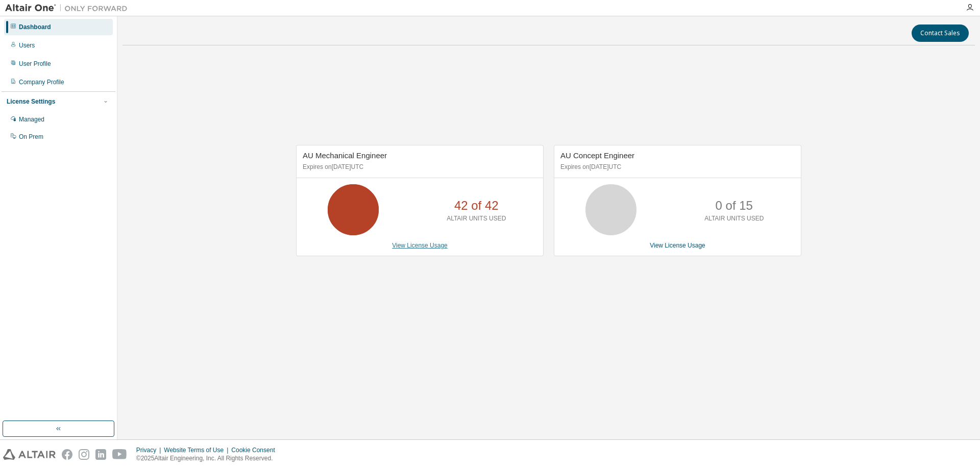 This screenshot has height=469, width=980. I want to click on img: Altair One, so click(69, 8).